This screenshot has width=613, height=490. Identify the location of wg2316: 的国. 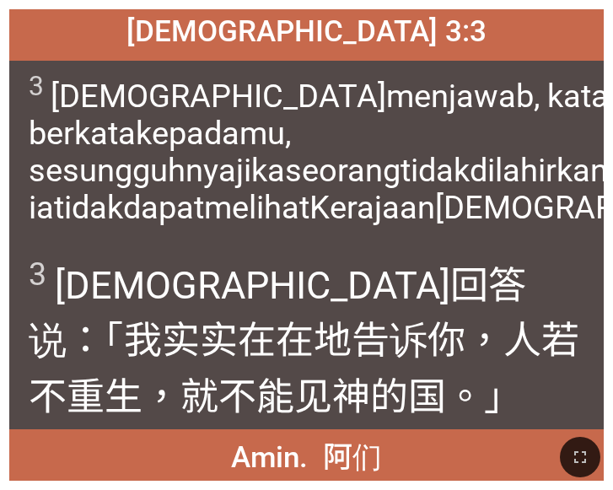
(446, 396).